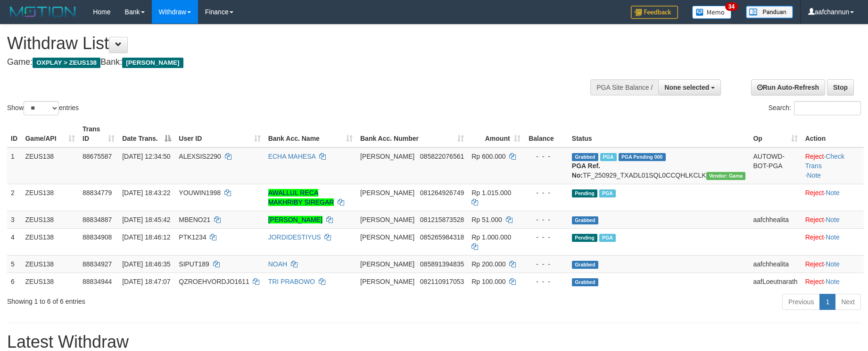 Image resolution: width=868 pixels, height=351 pixels. What do you see at coordinates (442, 264) in the screenshot?
I see `span: Copy 085891394835 to clipboard` at bounding box center [442, 264].